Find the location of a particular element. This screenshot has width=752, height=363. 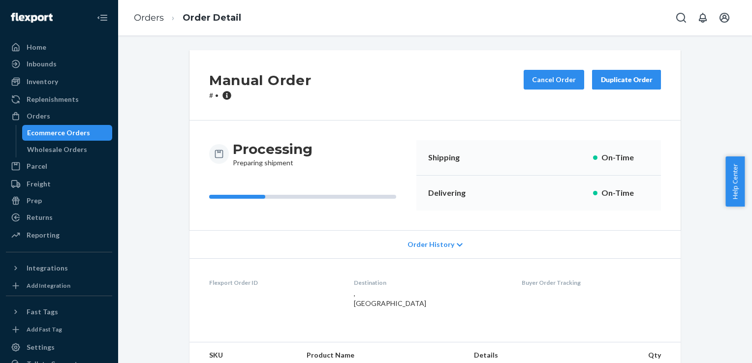

div: Home is located at coordinates (36, 47).